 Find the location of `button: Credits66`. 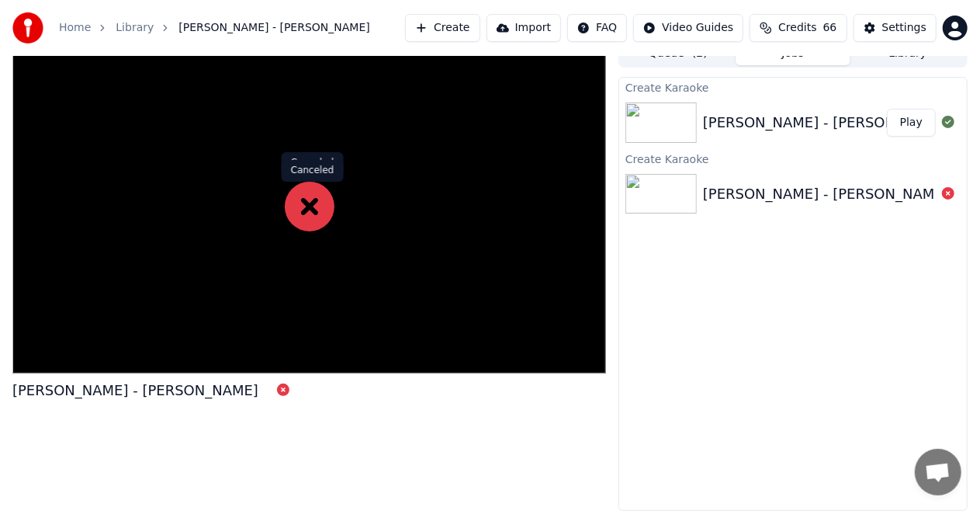

button: Credits66 is located at coordinates (798, 28).